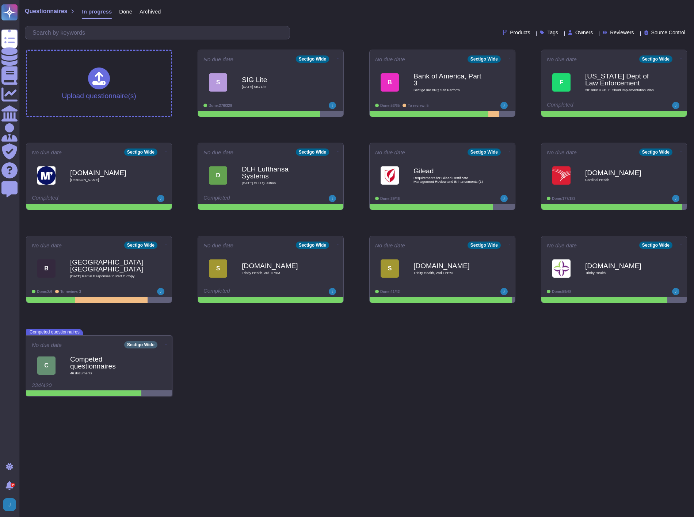 The height and width of the screenshot is (517, 694). Describe the element at coordinates (584, 32) in the screenshot. I see `span: Owners` at that location.